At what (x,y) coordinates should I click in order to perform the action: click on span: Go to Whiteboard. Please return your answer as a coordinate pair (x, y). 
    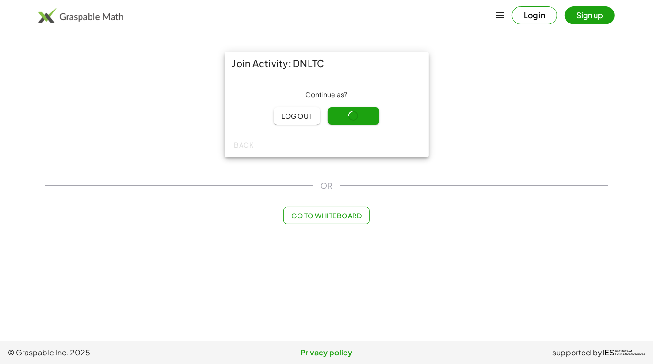
    Looking at the image, I should click on (326, 216).